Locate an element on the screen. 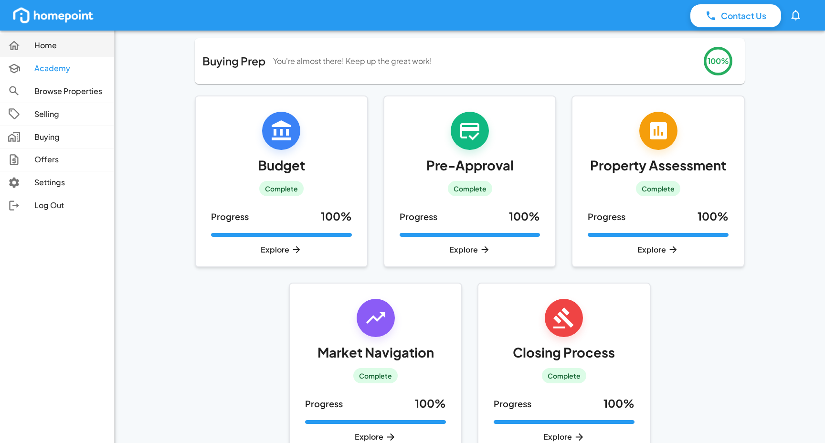 Image resolution: width=825 pixels, height=443 pixels. p: Selling is located at coordinates (70, 114).